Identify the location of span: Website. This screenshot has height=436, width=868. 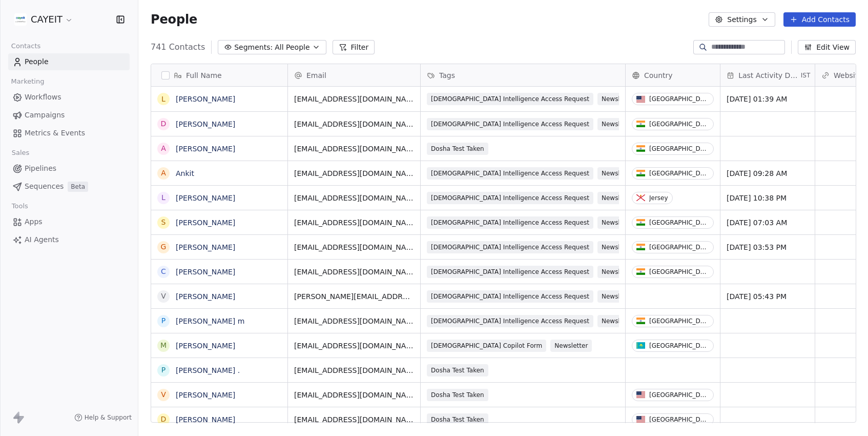
(848, 75).